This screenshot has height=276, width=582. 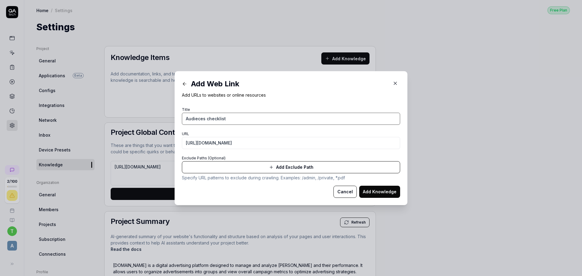 What do you see at coordinates (285, 84) in the screenshot?
I see `div: Add Web Link` at bounding box center [285, 84].